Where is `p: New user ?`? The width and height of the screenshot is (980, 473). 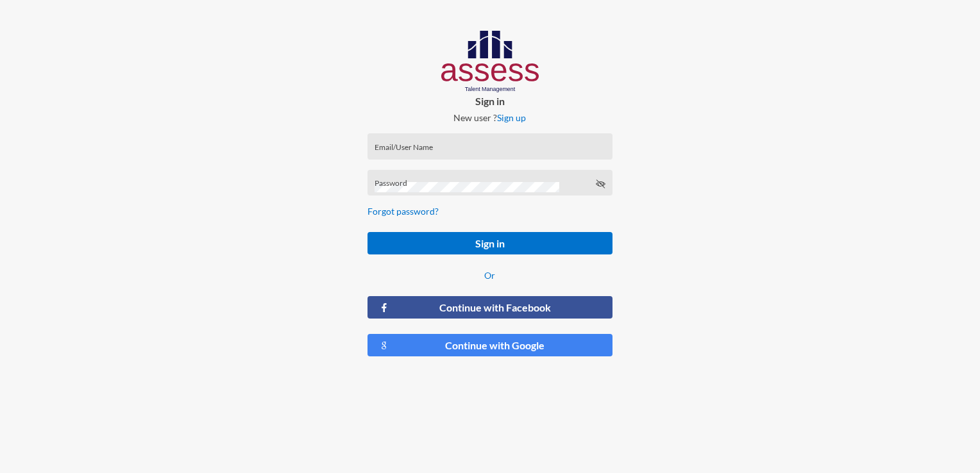
p: New user ? is located at coordinates (489, 117).